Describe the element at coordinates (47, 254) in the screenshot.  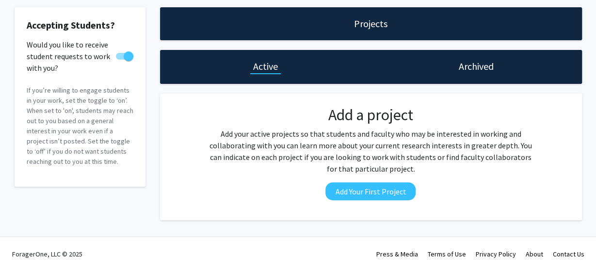
I see `div: ForagerOne, LLC © 2025` at that location.